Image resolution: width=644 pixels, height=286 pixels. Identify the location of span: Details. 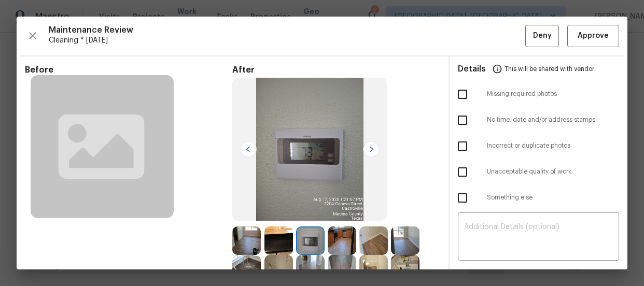
(472, 69).